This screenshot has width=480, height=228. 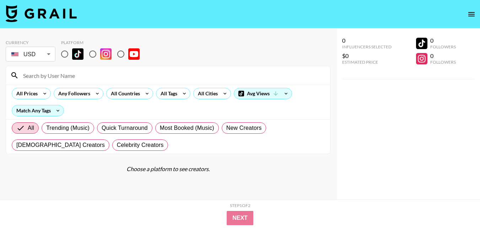 What do you see at coordinates (106, 54) in the screenshot?
I see `img: Instagram` at bounding box center [106, 54].